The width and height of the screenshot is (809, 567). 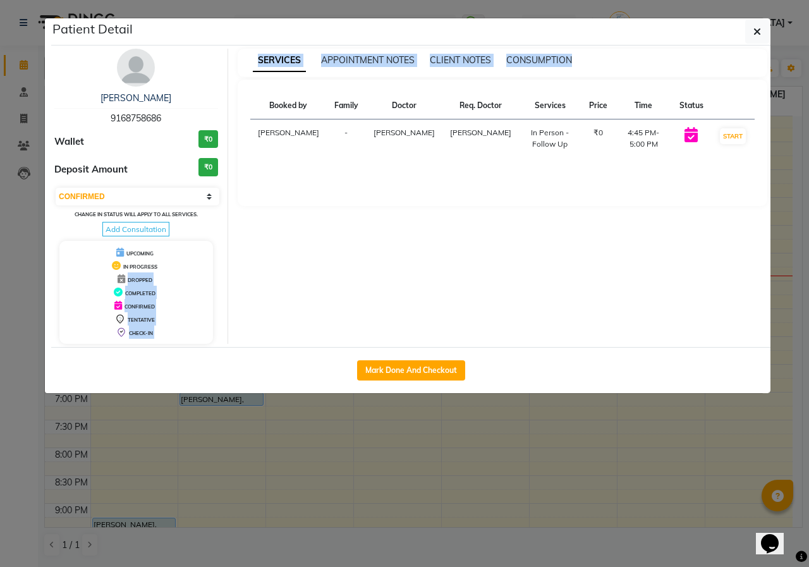 I want to click on span: APPOINTMENT NOTES, so click(x=368, y=60).